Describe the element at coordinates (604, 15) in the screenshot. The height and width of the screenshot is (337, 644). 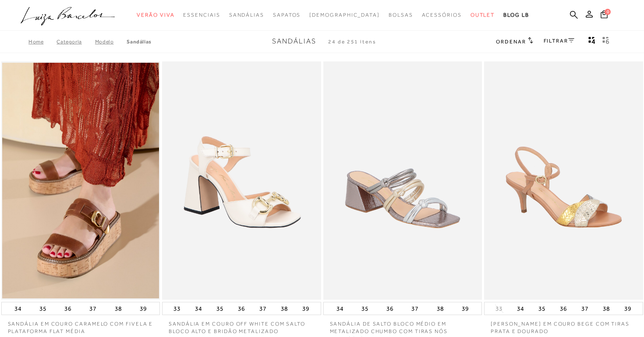
I see `button: 0` at that location.